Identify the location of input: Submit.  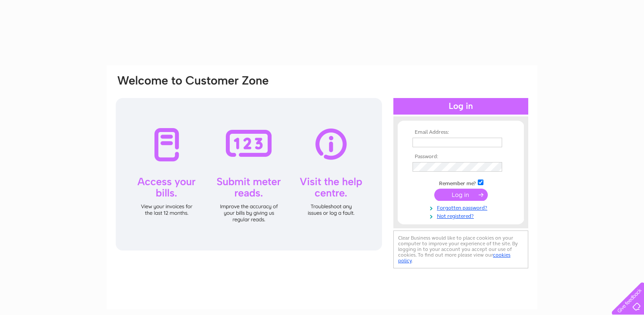
(461, 195).